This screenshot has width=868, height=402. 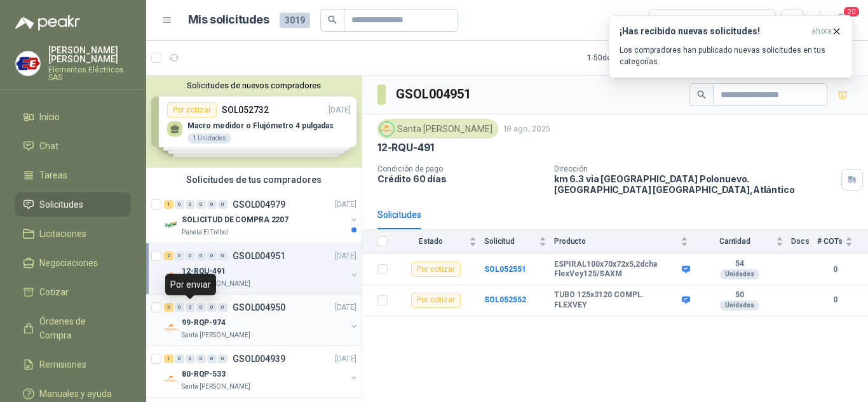 I want to click on div: 3, so click(x=168, y=307).